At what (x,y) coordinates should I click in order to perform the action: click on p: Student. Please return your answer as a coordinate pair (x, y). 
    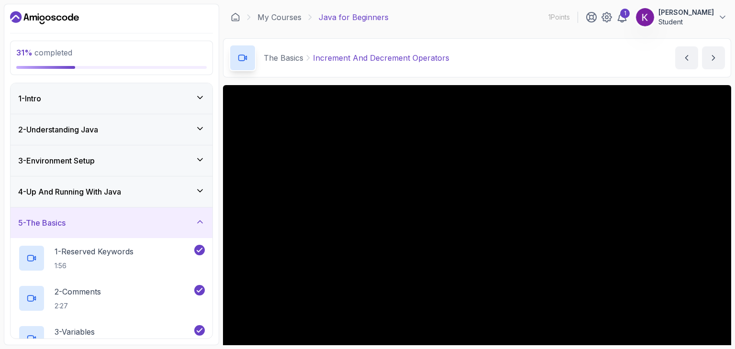
    Looking at the image, I should click on (687, 22).